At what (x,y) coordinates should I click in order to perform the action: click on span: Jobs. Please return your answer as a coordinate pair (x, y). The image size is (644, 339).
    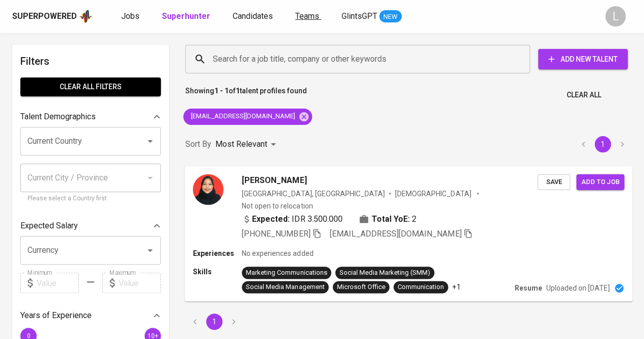
    Looking at the image, I should click on (130, 16).